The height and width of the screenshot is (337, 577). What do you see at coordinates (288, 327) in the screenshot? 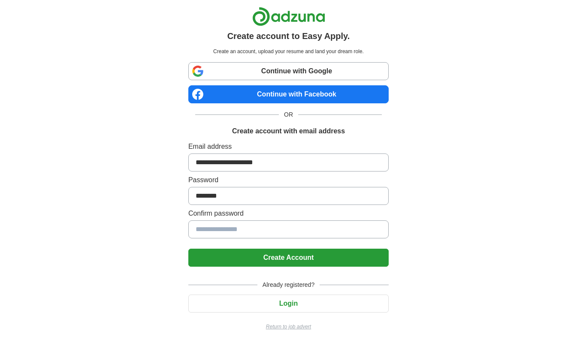
I see `a: Return to job advert` at bounding box center [288, 327].